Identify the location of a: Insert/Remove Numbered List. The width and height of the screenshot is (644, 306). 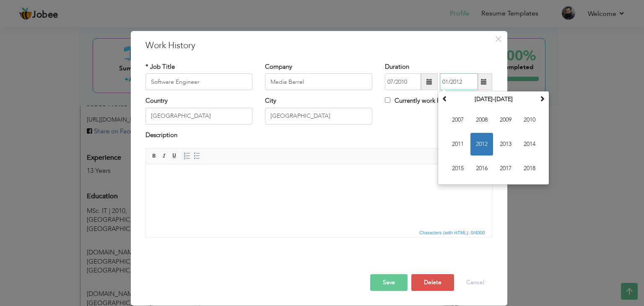
(187, 156).